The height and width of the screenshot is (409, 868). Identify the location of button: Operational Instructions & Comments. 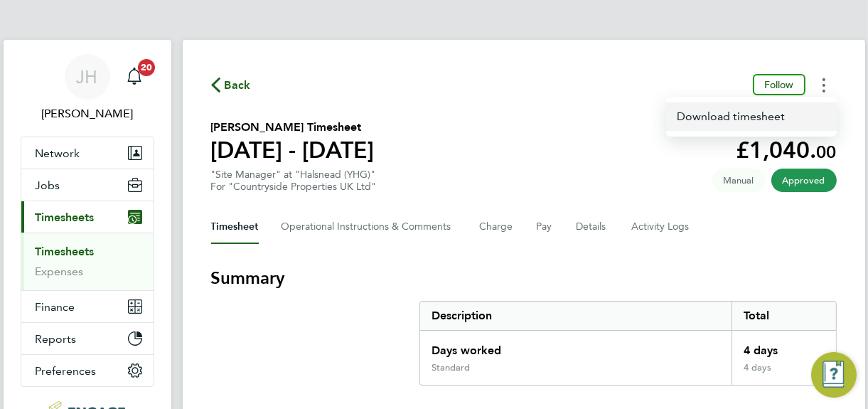
(369, 226).